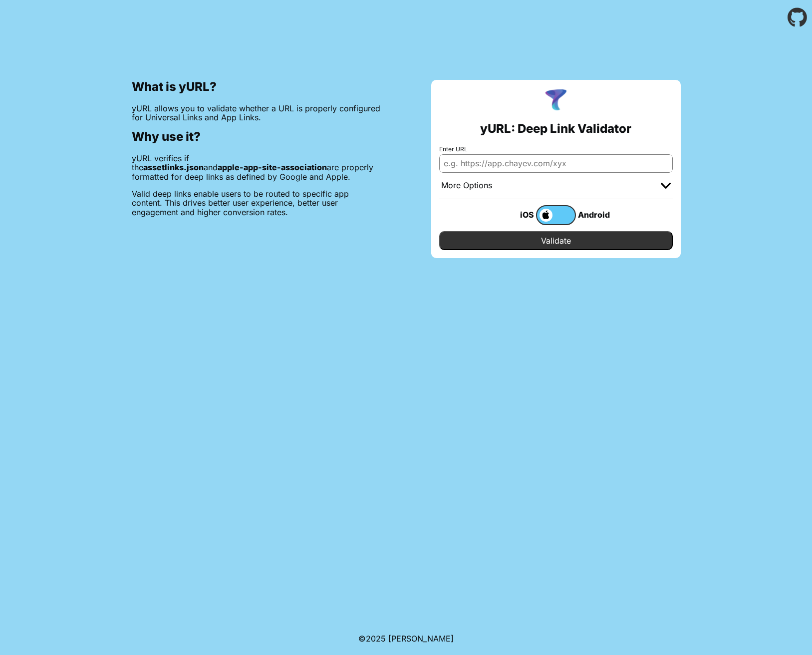  I want to click on b: assetlinks.json, so click(173, 168).